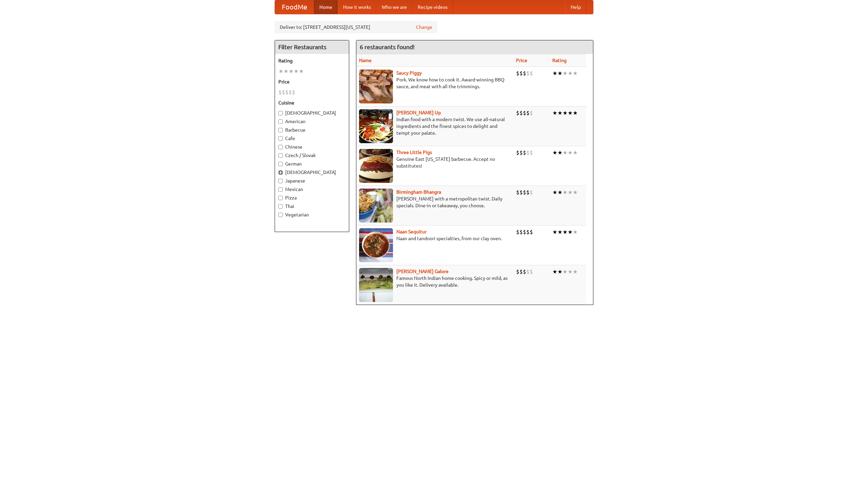  I want to click on a: Birmingham Bhangra, so click(418, 192).